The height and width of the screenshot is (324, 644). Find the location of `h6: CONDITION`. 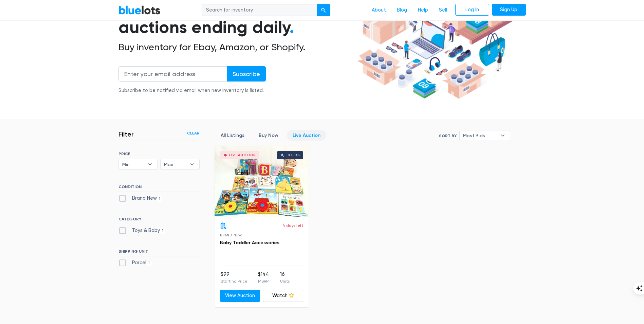

h6: CONDITION is located at coordinates (159, 188).